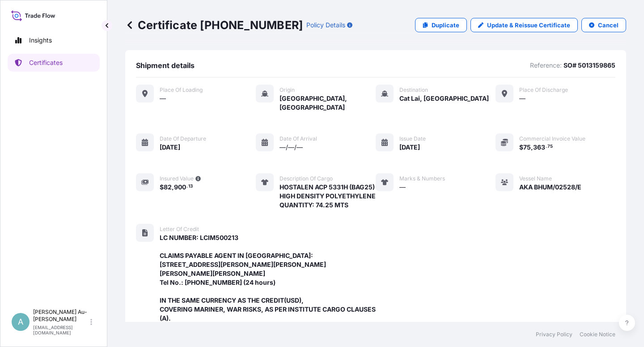  Describe the element at coordinates (550, 187) in the screenshot. I see `span: AKA BHUM/02528/E` at that location.